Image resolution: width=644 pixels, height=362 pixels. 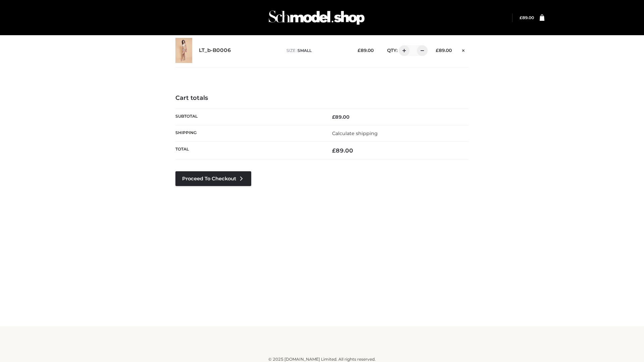 I want to click on div: QTY:, so click(x=403, y=50).